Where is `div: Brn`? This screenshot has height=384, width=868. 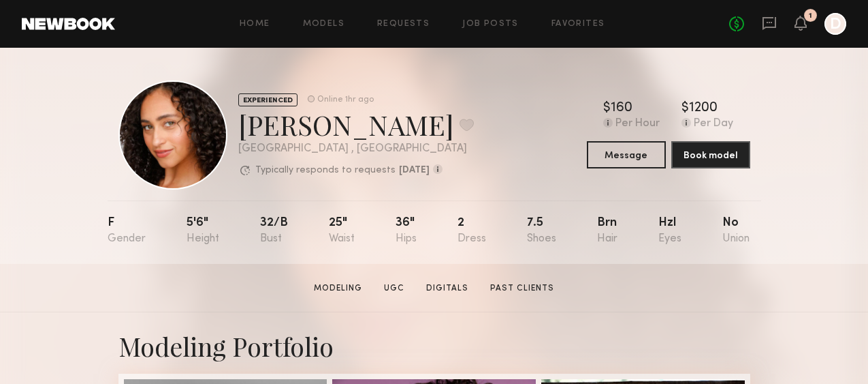 div: Brn is located at coordinates (607, 231).